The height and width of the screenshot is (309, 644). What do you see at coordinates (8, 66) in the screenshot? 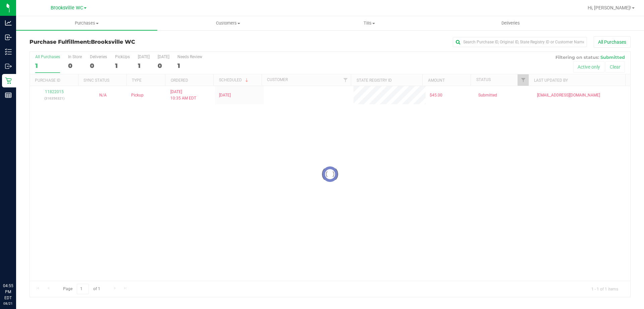
I see `inline-svg: Outbound` at bounding box center [8, 66].